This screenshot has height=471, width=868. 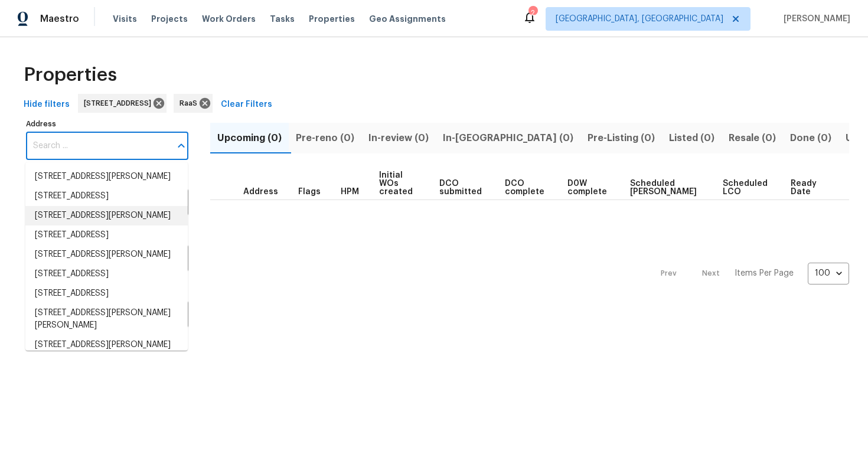 What do you see at coordinates (532, 13) in the screenshot?
I see `div: 2` at bounding box center [532, 13].